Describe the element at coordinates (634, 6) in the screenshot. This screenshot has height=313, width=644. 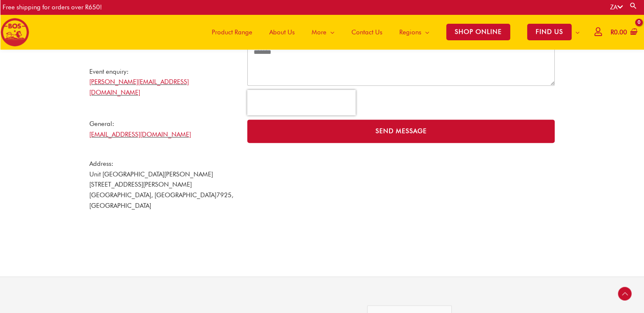
I see `a: Search button` at that location.